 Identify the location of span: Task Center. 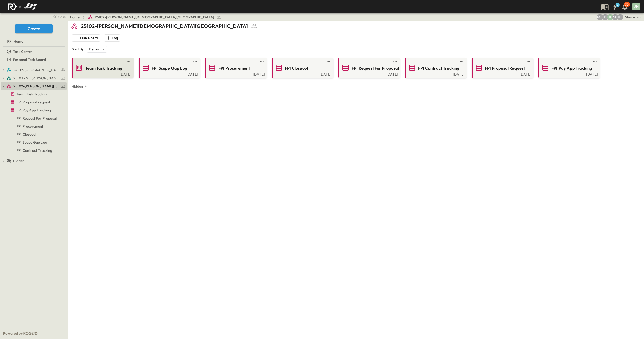
(23, 51).